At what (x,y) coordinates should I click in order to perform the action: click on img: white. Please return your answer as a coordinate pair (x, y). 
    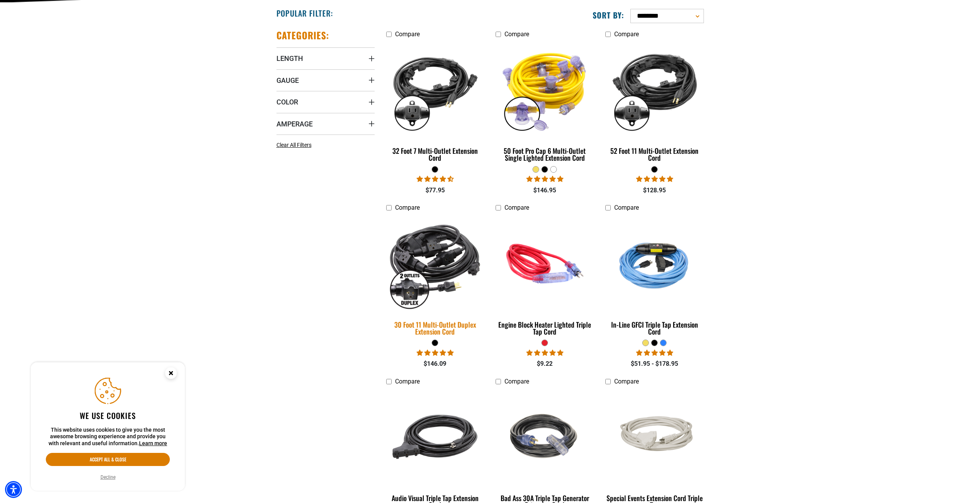
    Looking at the image, I should click on (654, 437).